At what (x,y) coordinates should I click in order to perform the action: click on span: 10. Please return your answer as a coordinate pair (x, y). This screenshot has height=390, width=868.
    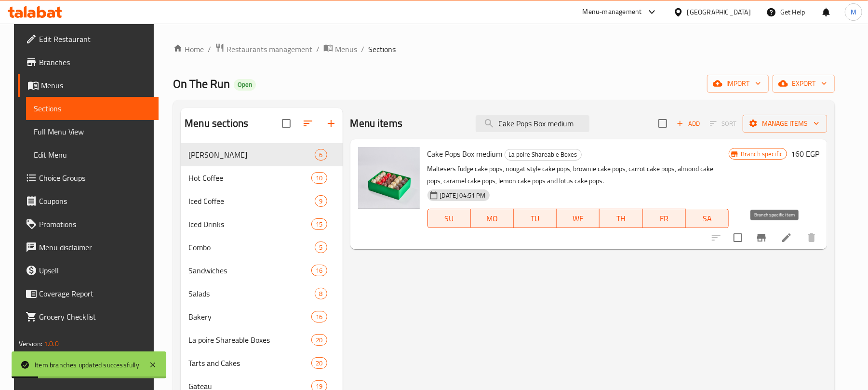
    Looking at the image, I should click on (319, 178).